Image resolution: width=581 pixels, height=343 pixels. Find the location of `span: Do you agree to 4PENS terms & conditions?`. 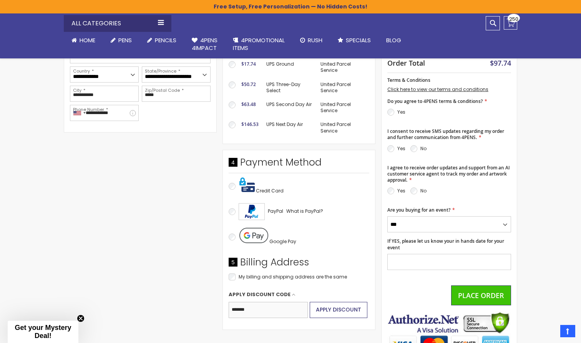

span: Do you agree to 4PENS terms & conditions? is located at coordinates (435, 101).